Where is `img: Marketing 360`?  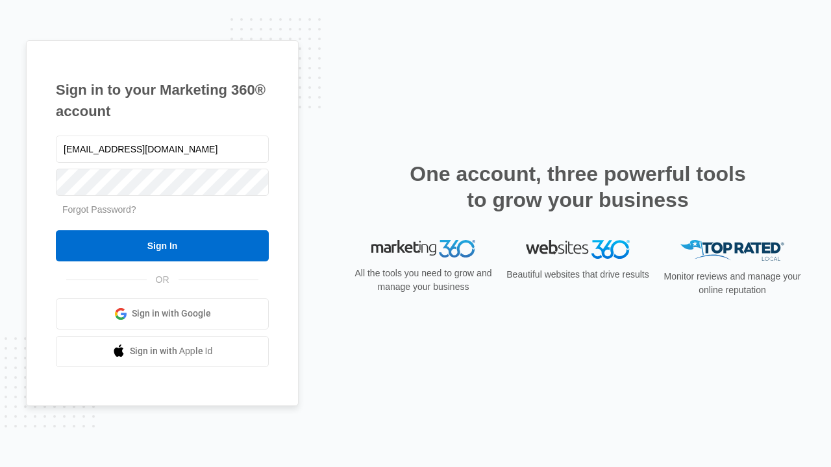
img: Marketing 360 is located at coordinates (423, 249).